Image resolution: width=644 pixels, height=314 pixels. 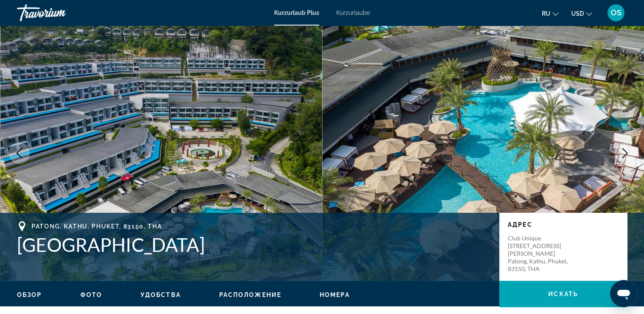 I want to click on button: Удобства, so click(x=161, y=295).